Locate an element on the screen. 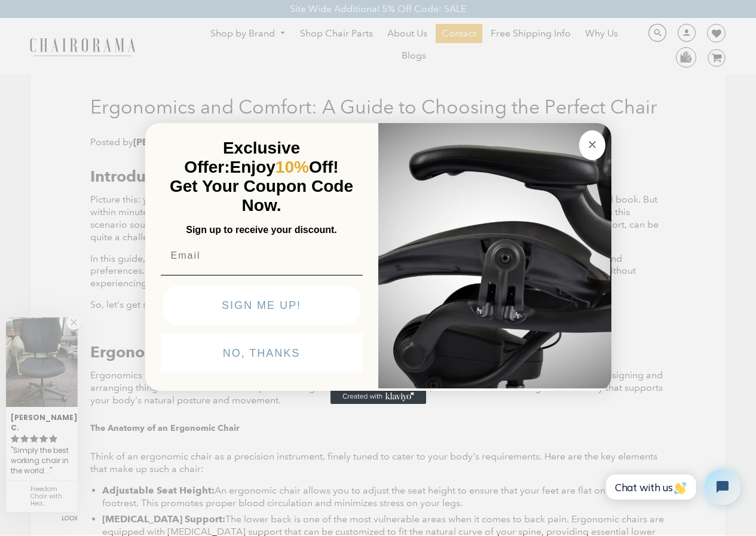 The width and height of the screenshot is (756, 536). img: underline is located at coordinates (261, 275).